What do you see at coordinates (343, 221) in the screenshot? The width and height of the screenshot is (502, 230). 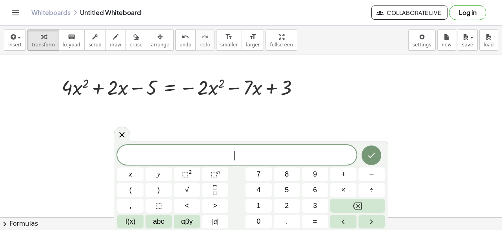 I see `button: Left arrow` at bounding box center [343, 221].